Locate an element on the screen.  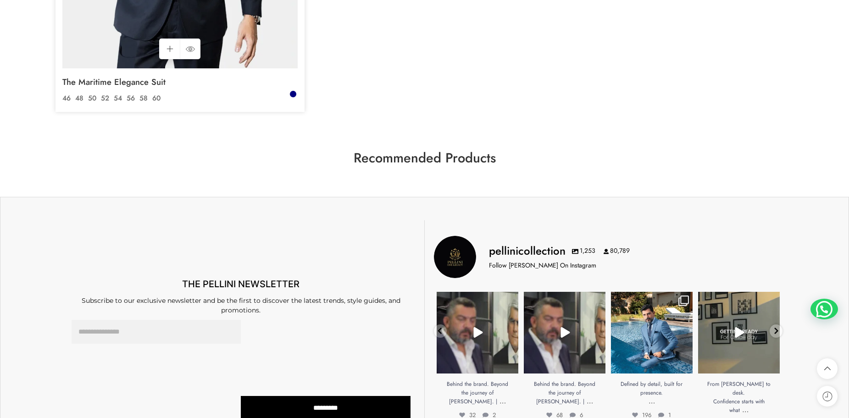
a: 54 is located at coordinates (118, 98).